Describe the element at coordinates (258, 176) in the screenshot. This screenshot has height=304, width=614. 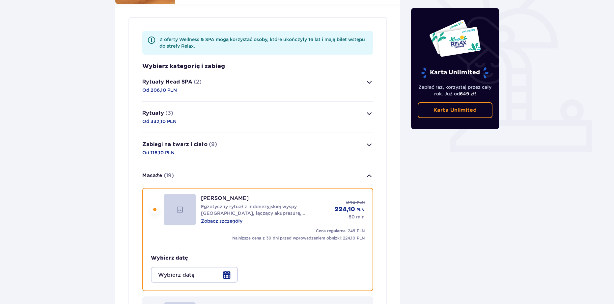
I see `button: Masaże(19)` at that location.